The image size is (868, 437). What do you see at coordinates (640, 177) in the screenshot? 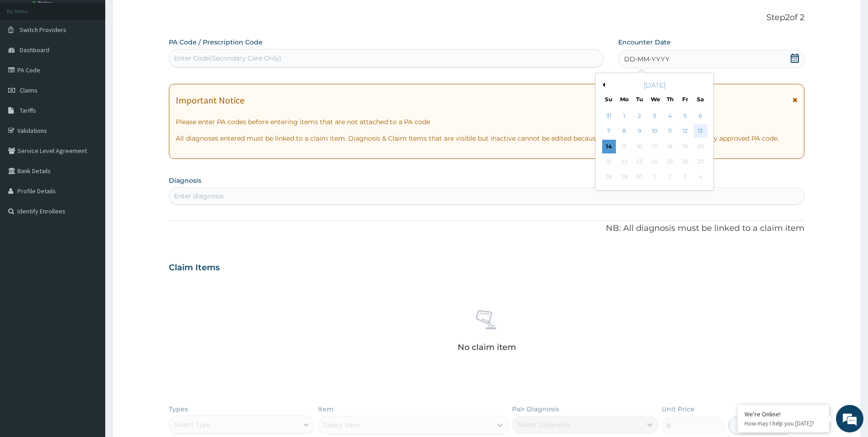
I see `div: Not available Tuesday, September 30th, 2025` at bounding box center [640, 177].